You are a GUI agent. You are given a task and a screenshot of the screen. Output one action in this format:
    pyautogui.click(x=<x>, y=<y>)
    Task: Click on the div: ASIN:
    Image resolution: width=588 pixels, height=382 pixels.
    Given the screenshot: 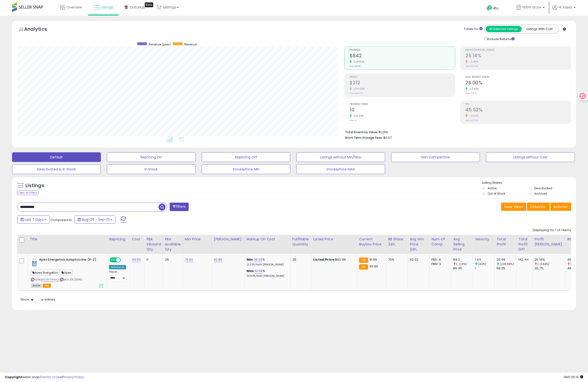 What is the action you would take?
    pyautogui.click(x=67, y=272)
    